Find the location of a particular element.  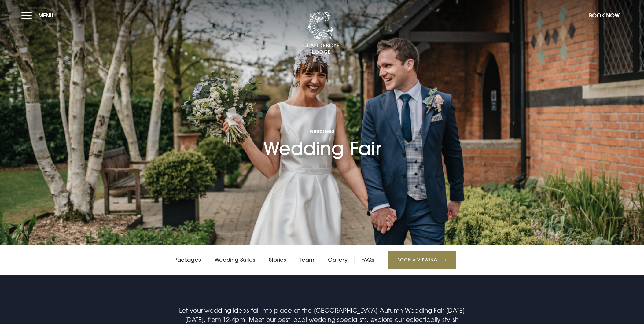

span: Weddings is located at coordinates (322, 131).